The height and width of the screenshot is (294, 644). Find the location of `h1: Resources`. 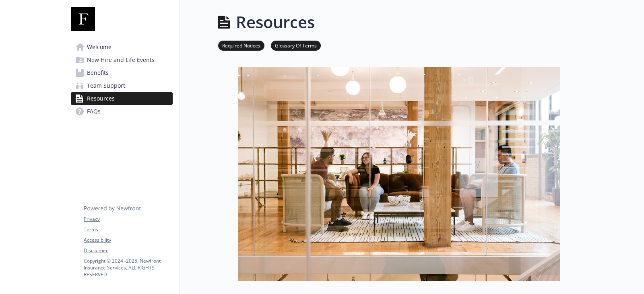

h1: Resources is located at coordinates (275, 22).